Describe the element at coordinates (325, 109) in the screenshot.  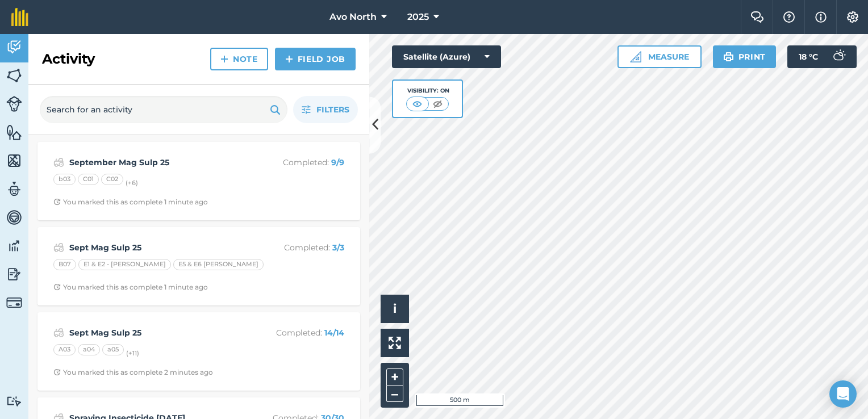
I see `button: Filters` at that location.